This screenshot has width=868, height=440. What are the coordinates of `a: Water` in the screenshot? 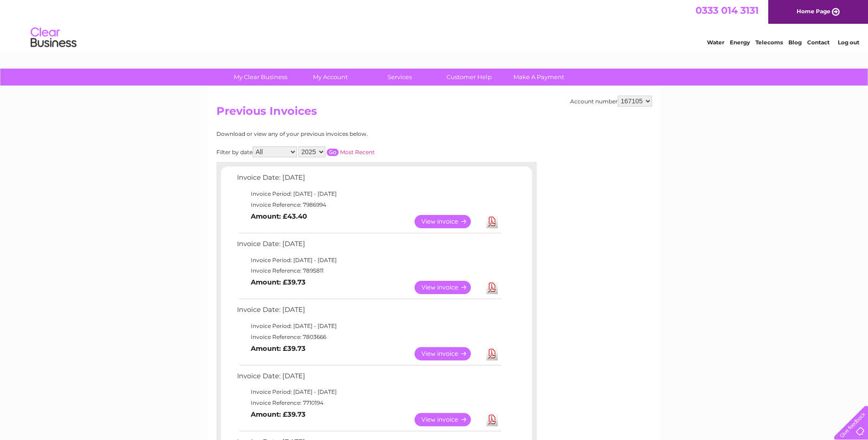 It's located at (716, 42).